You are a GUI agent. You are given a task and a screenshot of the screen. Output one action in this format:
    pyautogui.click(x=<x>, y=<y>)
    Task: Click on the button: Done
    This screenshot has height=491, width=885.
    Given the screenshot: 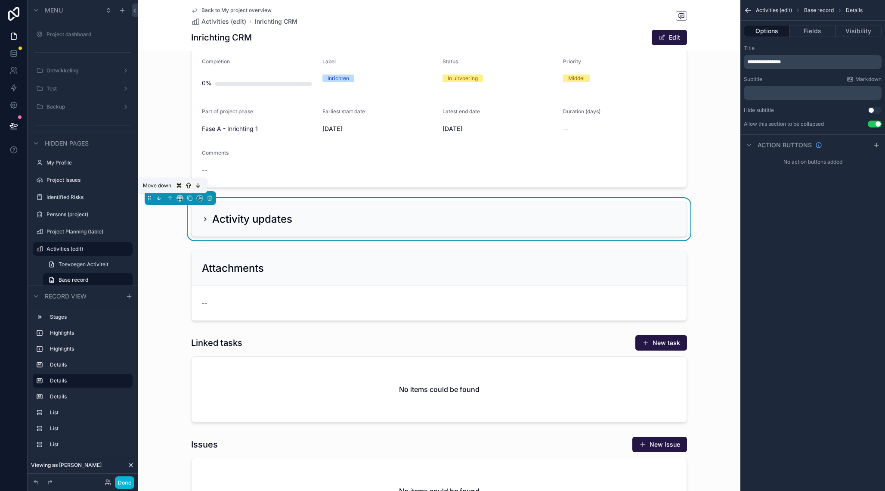 What is the action you would take?
    pyautogui.click(x=124, y=482)
    